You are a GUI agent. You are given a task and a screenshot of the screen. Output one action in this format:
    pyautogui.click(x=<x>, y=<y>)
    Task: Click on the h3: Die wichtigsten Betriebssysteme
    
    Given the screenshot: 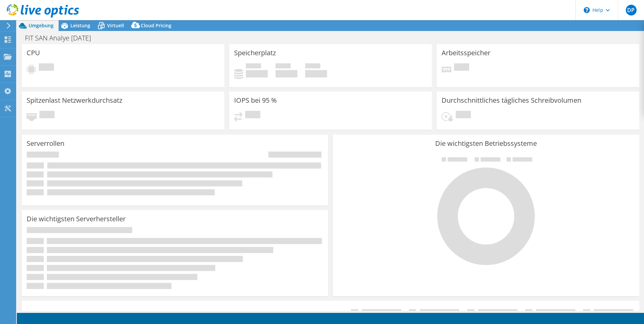 What is the action you would take?
    pyautogui.click(x=486, y=143)
    